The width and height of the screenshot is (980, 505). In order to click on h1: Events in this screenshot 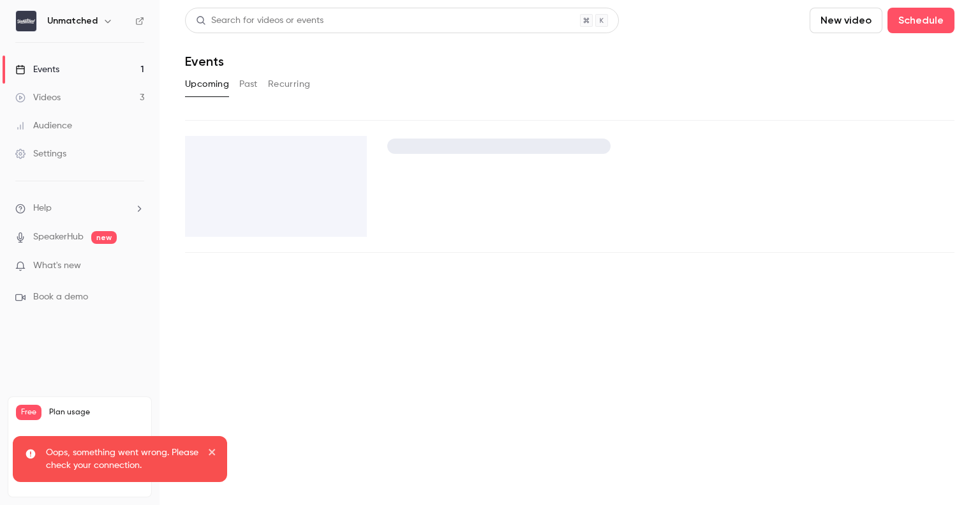, I will do `click(204, 61)`.